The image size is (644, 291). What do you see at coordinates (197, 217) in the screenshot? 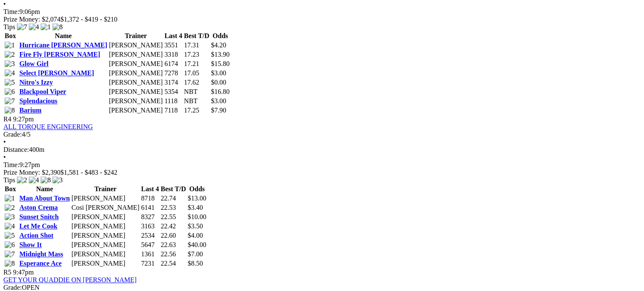
I see `span: $10.00` at bounding box center [197, 217].